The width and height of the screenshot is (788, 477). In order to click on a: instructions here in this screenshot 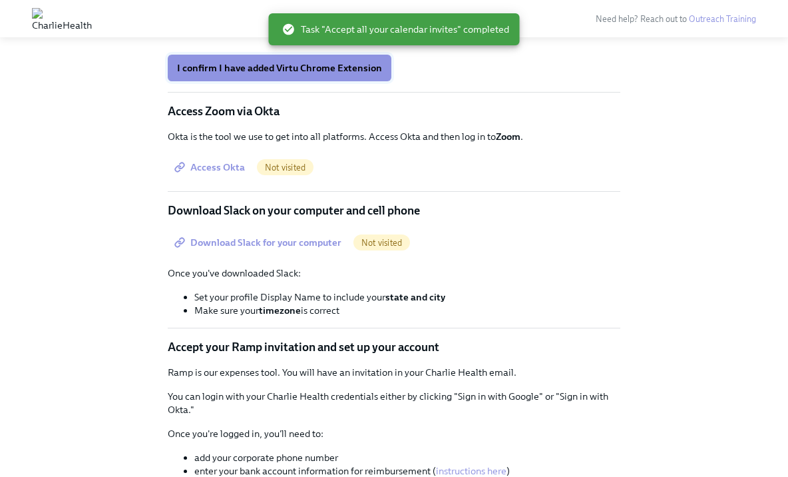, I will do `click(471, 471)`.